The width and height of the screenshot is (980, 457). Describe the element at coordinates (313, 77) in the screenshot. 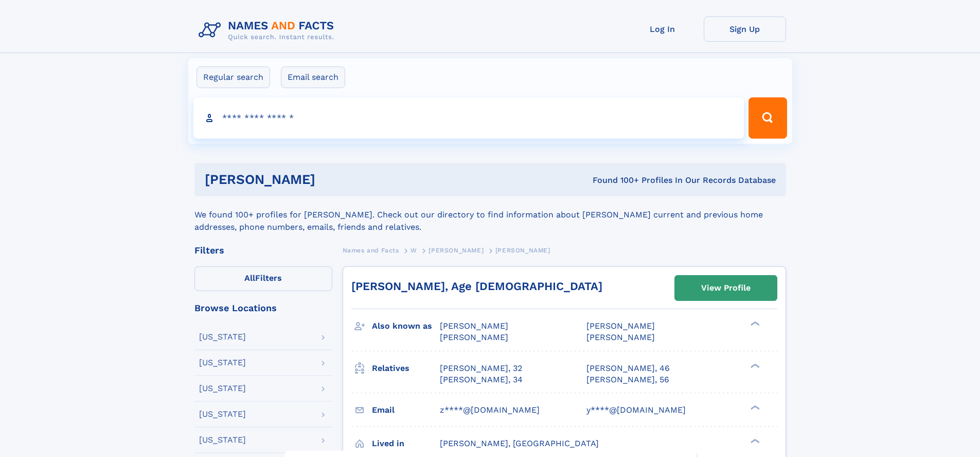

I see `label: Email search` at that location.